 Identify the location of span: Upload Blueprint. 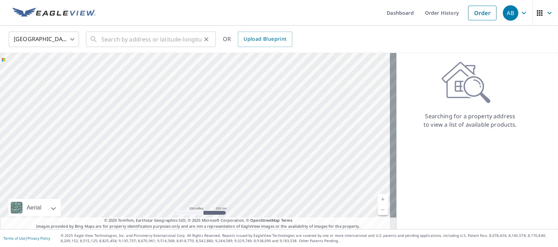
(265, 39).